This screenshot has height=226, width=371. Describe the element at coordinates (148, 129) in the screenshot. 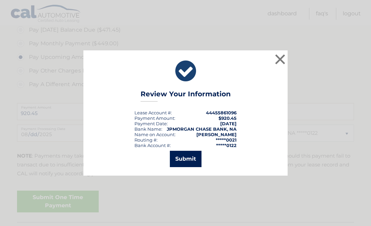

I see `div: Bank Name:` at that location.